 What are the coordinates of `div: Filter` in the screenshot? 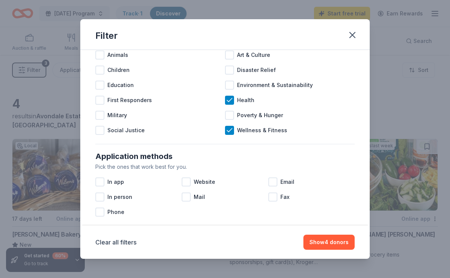 It's located at (106, 36).